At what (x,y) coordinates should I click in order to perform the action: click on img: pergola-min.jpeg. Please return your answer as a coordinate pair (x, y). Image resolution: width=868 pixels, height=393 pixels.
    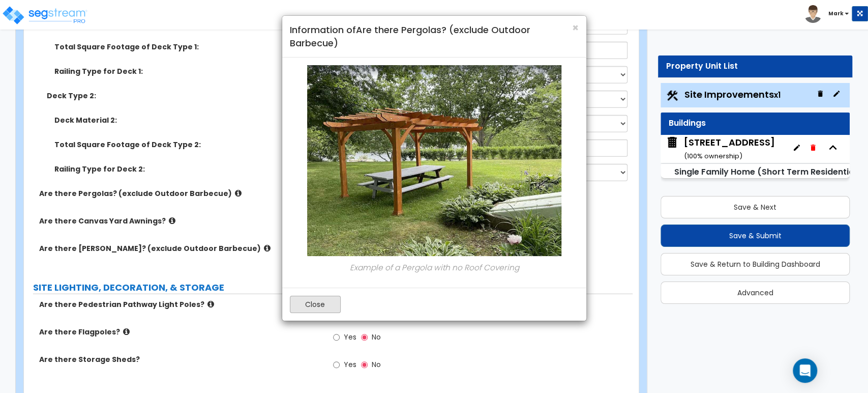
    Looking at the image, I should click on (434, 160).